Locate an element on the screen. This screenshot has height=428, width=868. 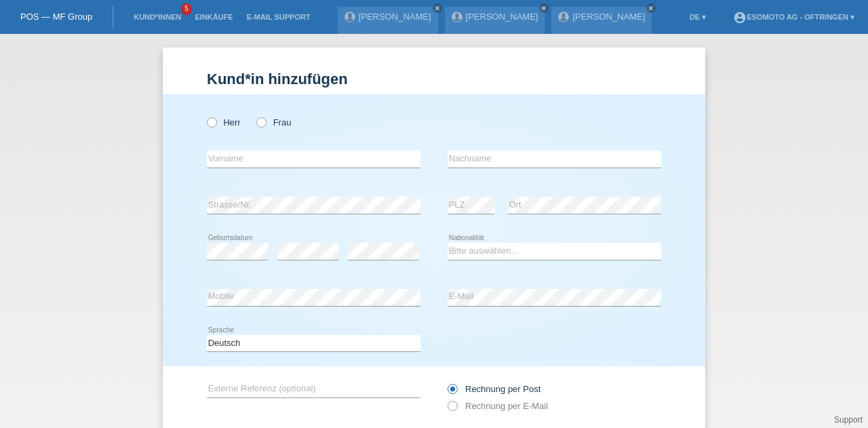
input: Rechnung per E-Mail is located at coordinates (452, 409).